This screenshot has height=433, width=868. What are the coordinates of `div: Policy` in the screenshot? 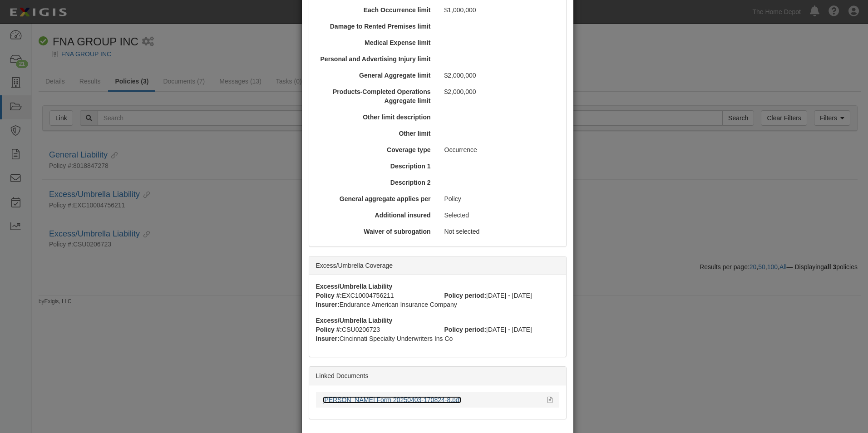 It's located at (499, 199).